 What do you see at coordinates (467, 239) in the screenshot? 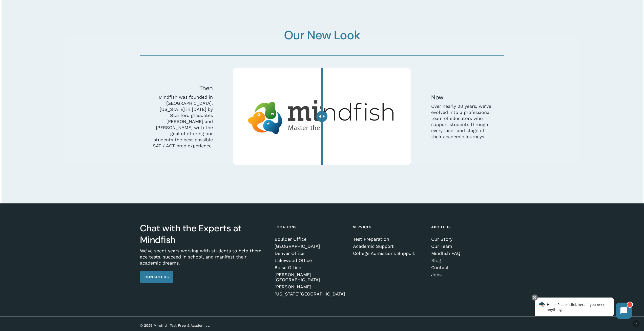
I see `a: Our Story` at bounding box center [467, 239].